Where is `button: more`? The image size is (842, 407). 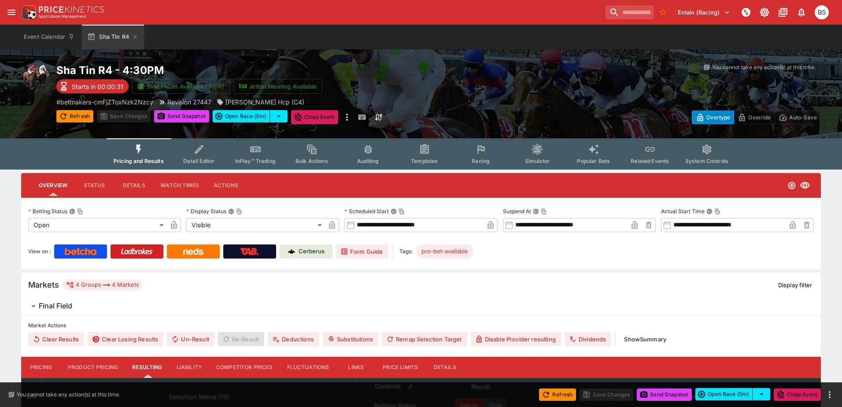 button: more is located at coordinates (830, 395).